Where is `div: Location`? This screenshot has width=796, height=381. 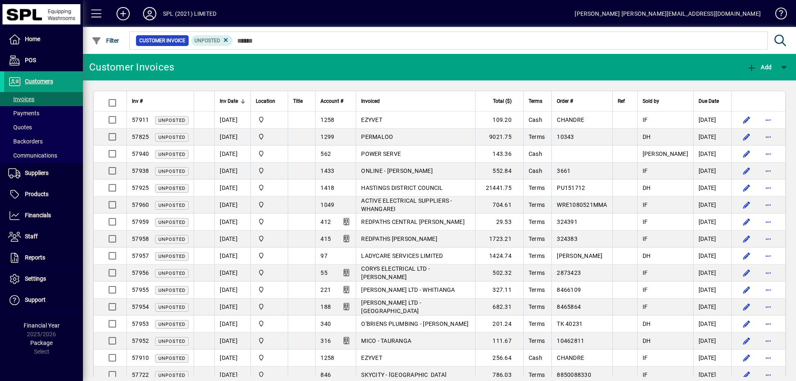
div: Location is located at coordinates (269, 101).